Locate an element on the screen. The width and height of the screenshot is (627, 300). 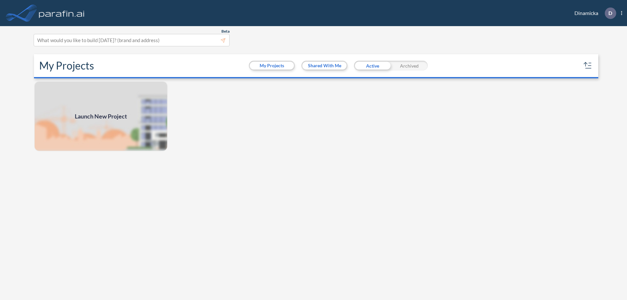
h2: My Projects is located at coordinates (67, 66).